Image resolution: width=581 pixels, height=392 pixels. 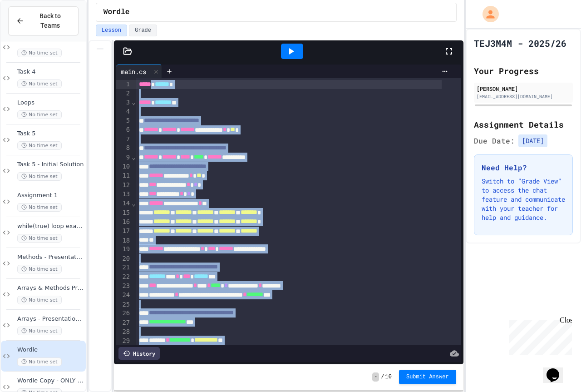 I want to click on h3: Need Help?, so click(x=524, y=168).